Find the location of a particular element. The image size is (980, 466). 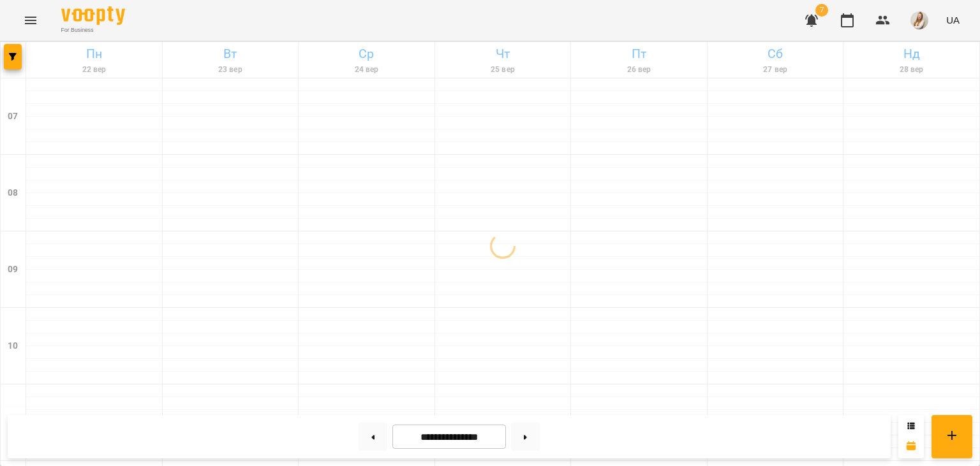

h6: Вт is located at coordinates (231, 53).